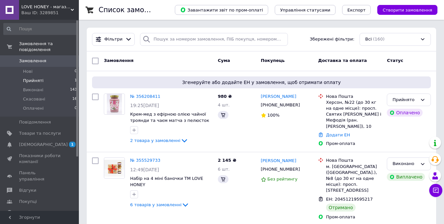  Describe the element at coordinates (343, 60) in the screenshot. I see `span: Доставка та оплата` at that location.